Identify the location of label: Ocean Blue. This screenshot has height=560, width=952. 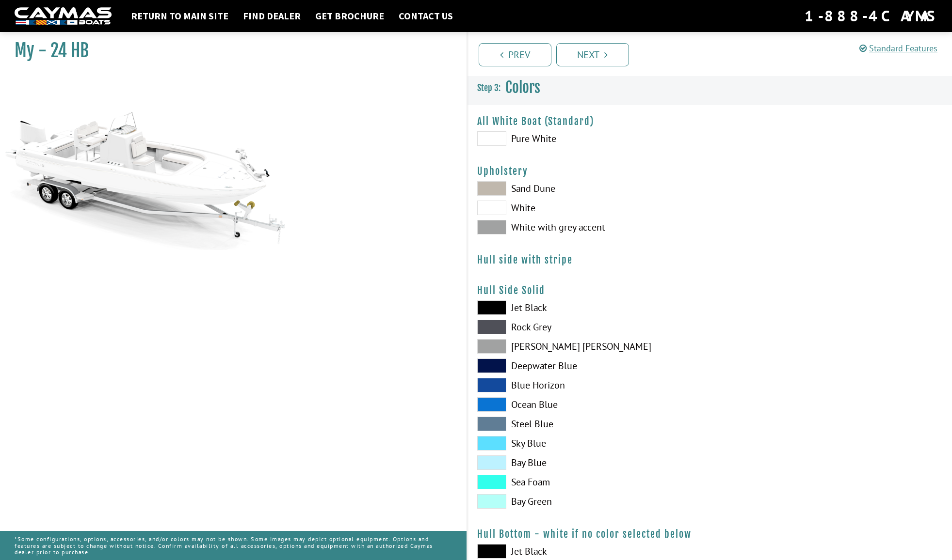
(588, 405).